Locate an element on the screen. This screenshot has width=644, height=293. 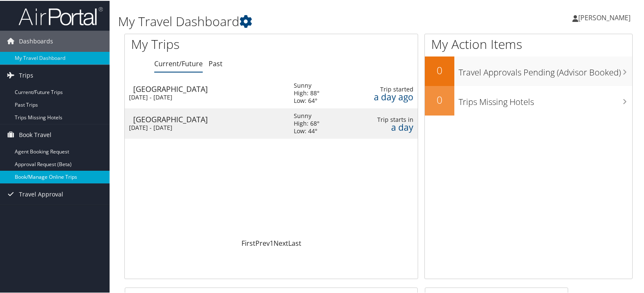
a: 0Trips Missing Hotels is located at coordinates (528, 100).